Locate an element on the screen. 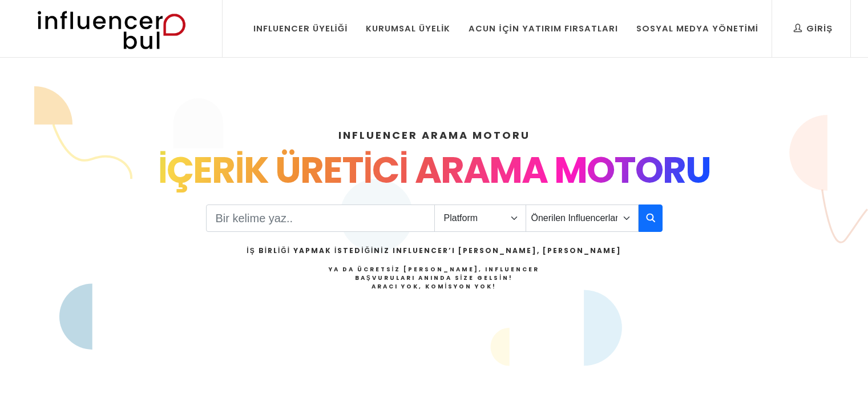 The image size is (868, 397). div: Giriş is located at coordinates (813, 28).